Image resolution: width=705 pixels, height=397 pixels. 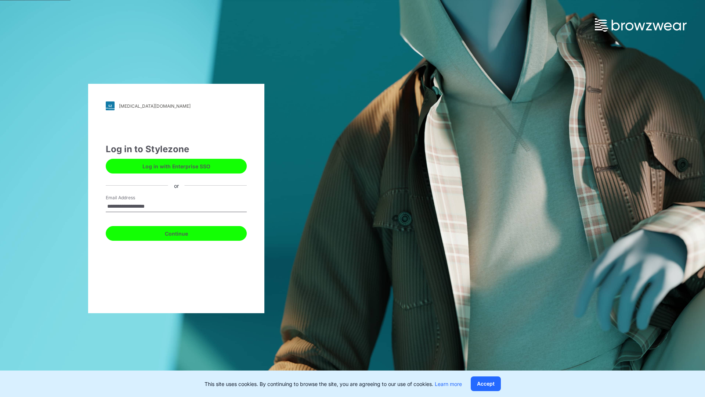 I want to click on label: Email Address, so click(x=132, y=198).